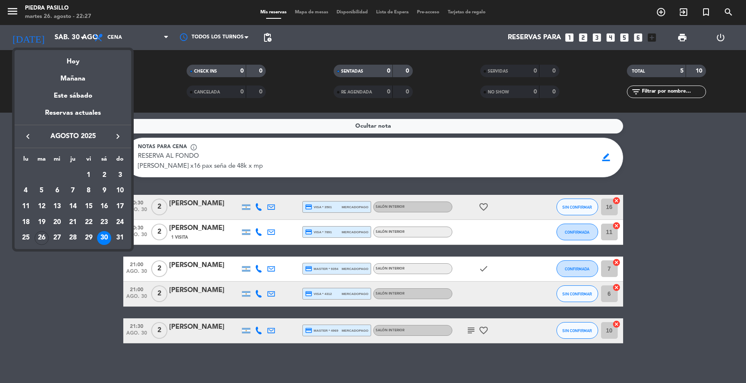 This screenshot has width=746, height=383. Describe the element at coordinates (26, 191) in the screenshot. I see `td: 4 de agosto de 2025` at that location.